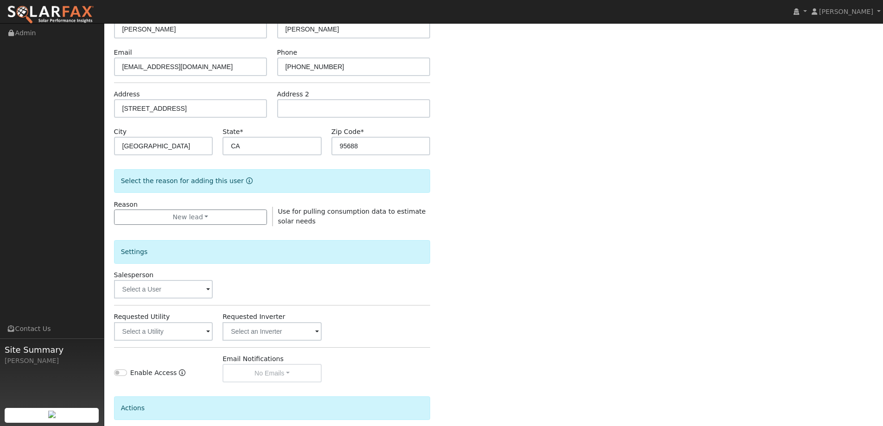 This screenshot has height=426, width=883. Describe the element at coordinates (126, 204) in the screenshot. I see `label: Reason` at that location.